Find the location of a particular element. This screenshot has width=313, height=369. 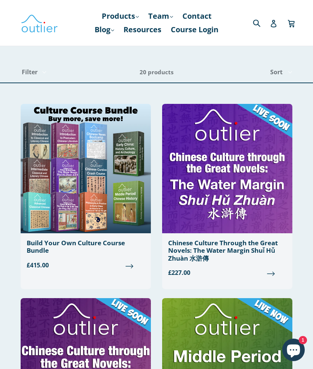

span: £415.00 is located at coordinates (86, 265).